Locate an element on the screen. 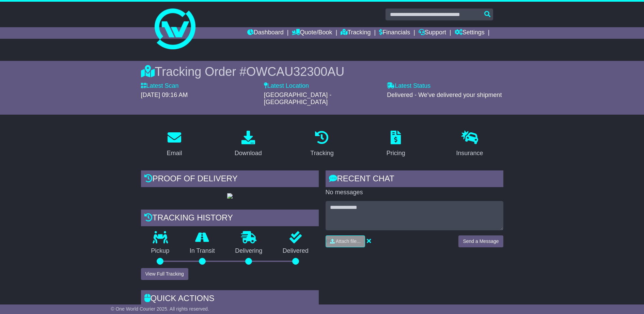 The width and height of the screenshot is (644, 314). div: Pricing is located at coordinates (396, 153).